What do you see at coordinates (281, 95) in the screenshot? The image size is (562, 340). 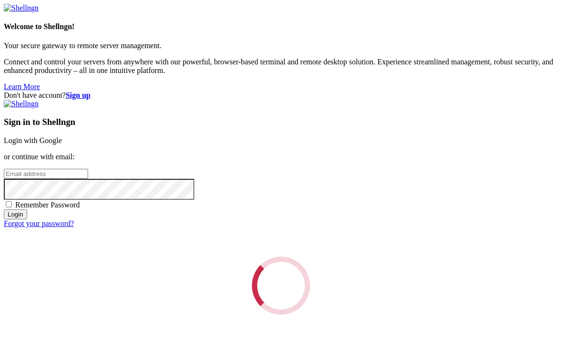 I see `div: Don't have account?` at bounding box center [281, 95].